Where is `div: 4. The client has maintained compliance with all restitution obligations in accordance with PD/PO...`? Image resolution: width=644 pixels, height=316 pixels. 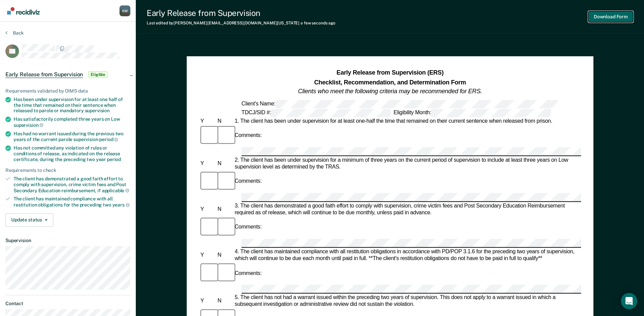 div: 4. The client has maintained compliance with all restitution obligations in accordance with PD/PO... is located at coordinates (407, 256).